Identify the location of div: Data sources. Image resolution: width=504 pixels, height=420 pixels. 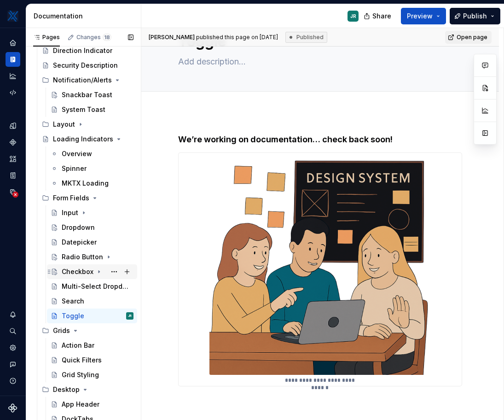
(13, 192).